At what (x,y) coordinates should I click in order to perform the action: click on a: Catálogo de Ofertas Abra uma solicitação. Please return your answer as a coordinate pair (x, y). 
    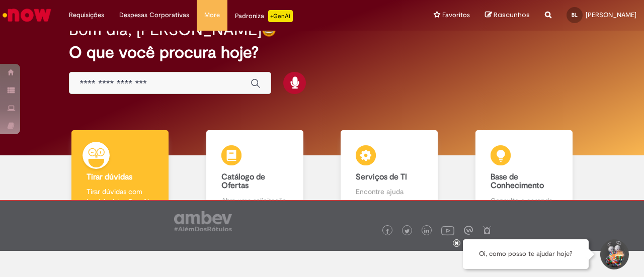
    Looking at the image, I should click on (255, 173).